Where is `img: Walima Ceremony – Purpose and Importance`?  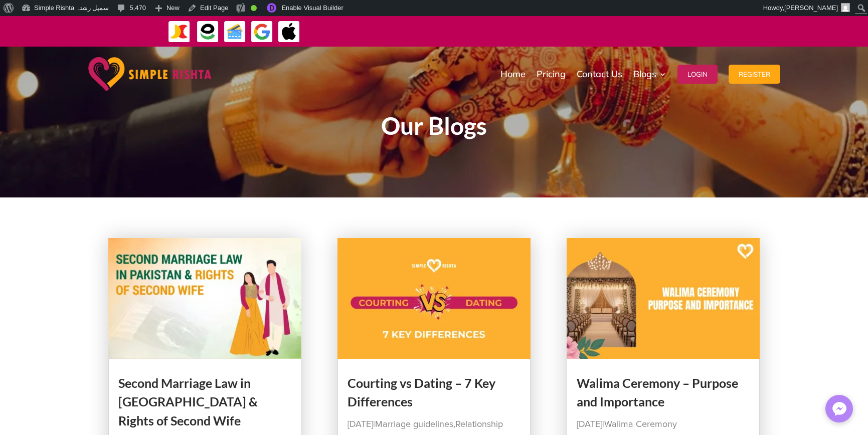
img: Walima Ceremony – Purpose and Importance is located at coordinates (664, 299).